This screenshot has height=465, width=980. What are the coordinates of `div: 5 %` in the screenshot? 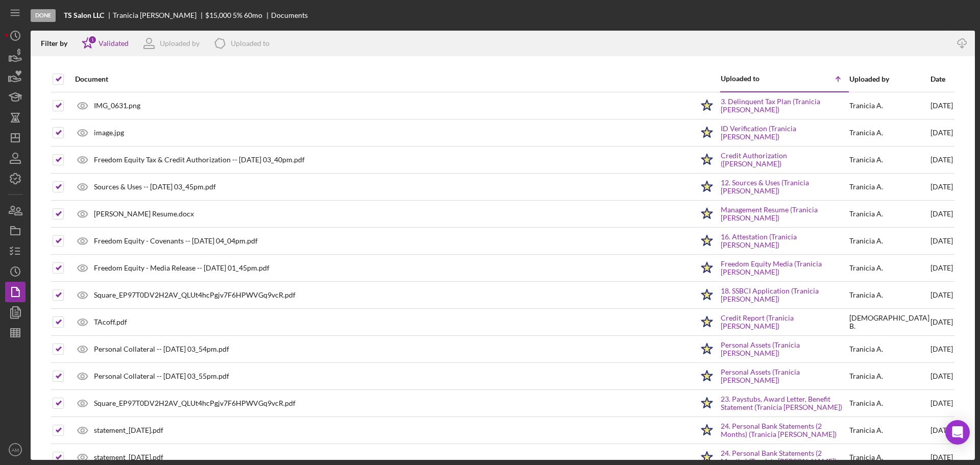 It's located at (237, 15).